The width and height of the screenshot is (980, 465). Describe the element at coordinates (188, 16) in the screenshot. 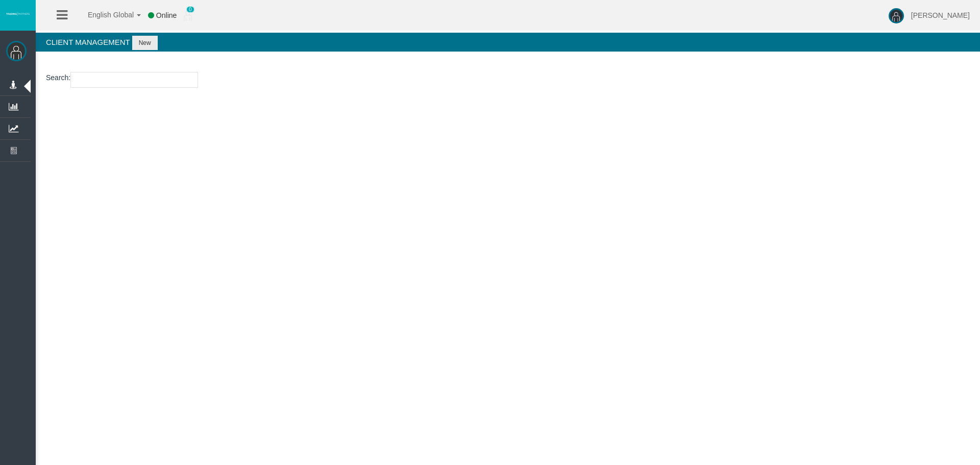

I see `img: user_small.png` at that location.